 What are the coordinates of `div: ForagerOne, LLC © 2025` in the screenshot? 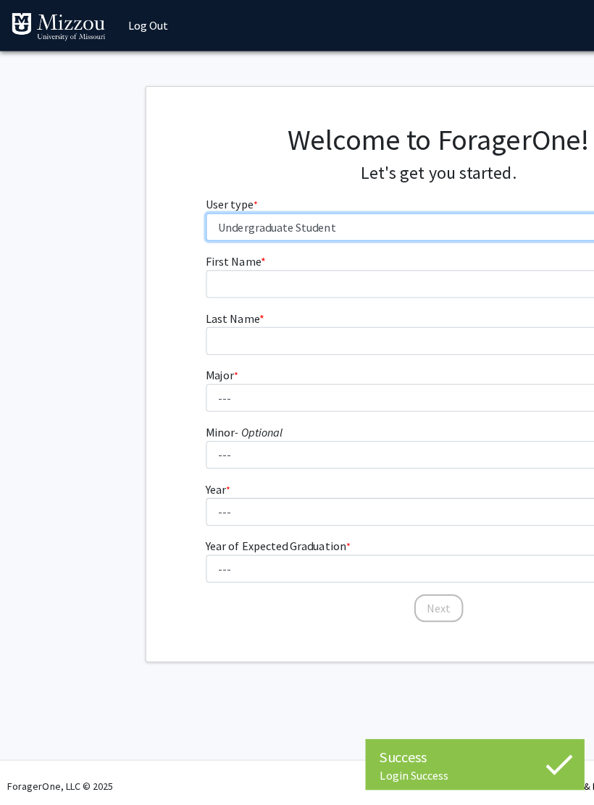 It's located at (59, 780).